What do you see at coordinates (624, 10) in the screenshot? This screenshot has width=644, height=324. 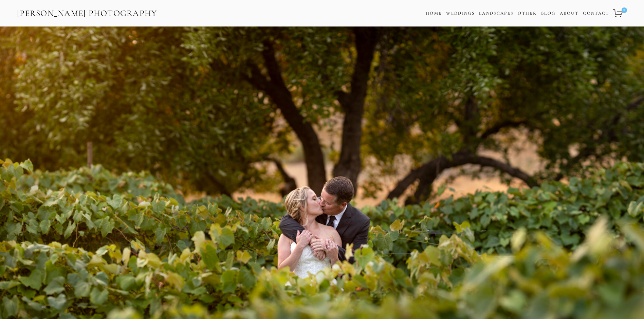 I see `span: 0` at bounding box center [624, 10].